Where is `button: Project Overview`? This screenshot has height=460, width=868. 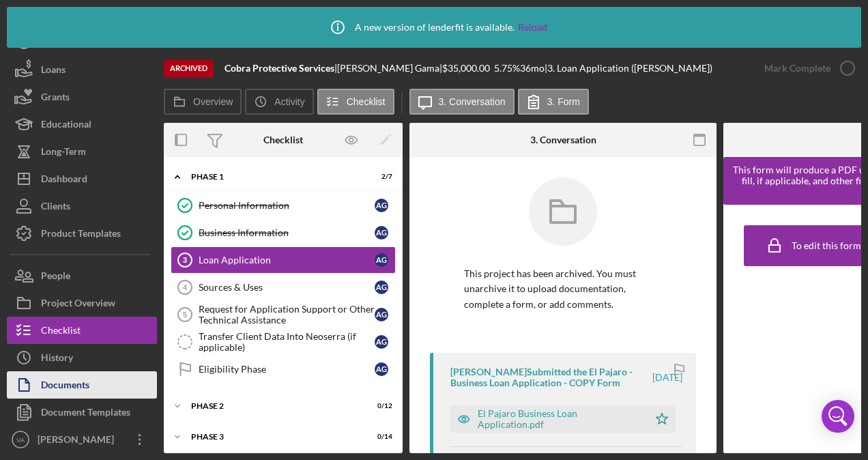 button: Project Overview is located at coordinates (82, 303).